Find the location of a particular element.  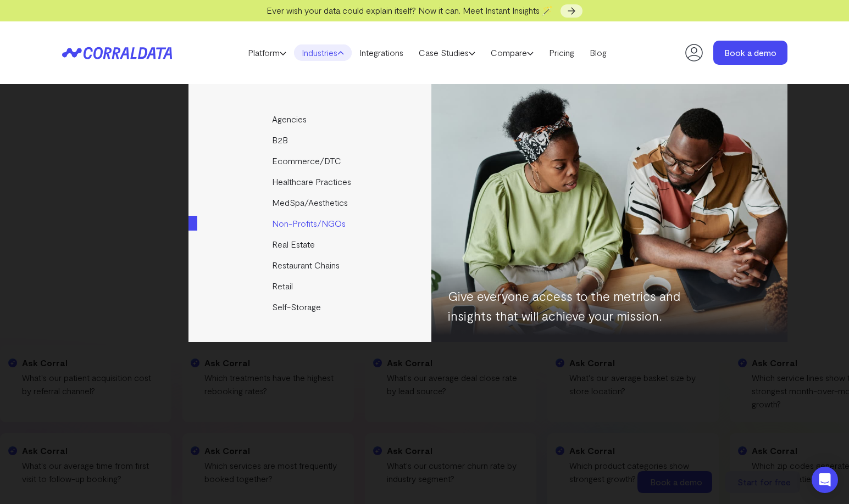

a: Compare is located at coordinates (512, 52).